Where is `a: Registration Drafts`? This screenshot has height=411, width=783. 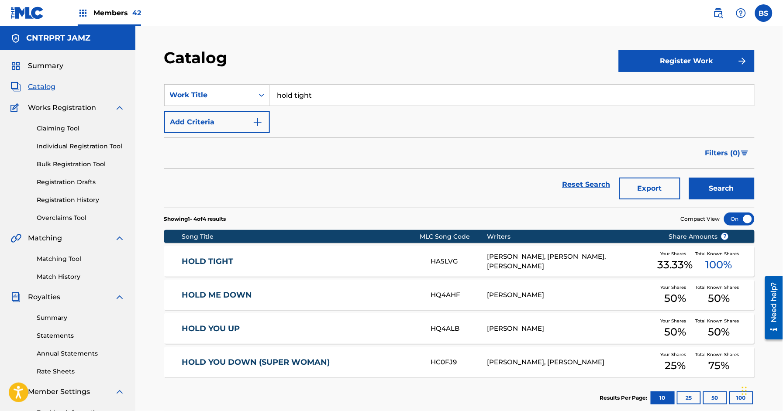
a: Registration Drafts is located at coordinates (81, 182).